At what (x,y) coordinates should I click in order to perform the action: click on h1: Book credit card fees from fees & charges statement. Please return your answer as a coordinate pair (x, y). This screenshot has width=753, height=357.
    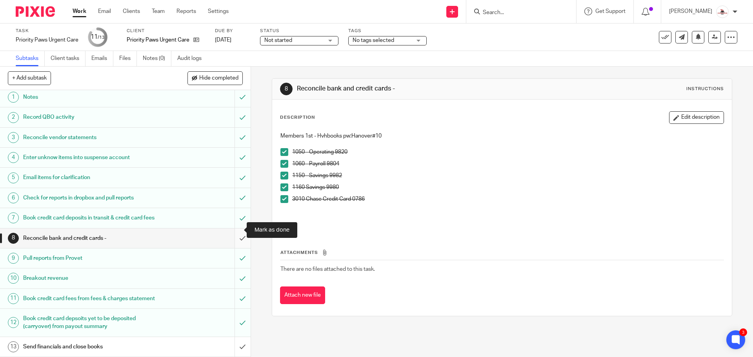
    Looking at the image, I should click on (91, 299).